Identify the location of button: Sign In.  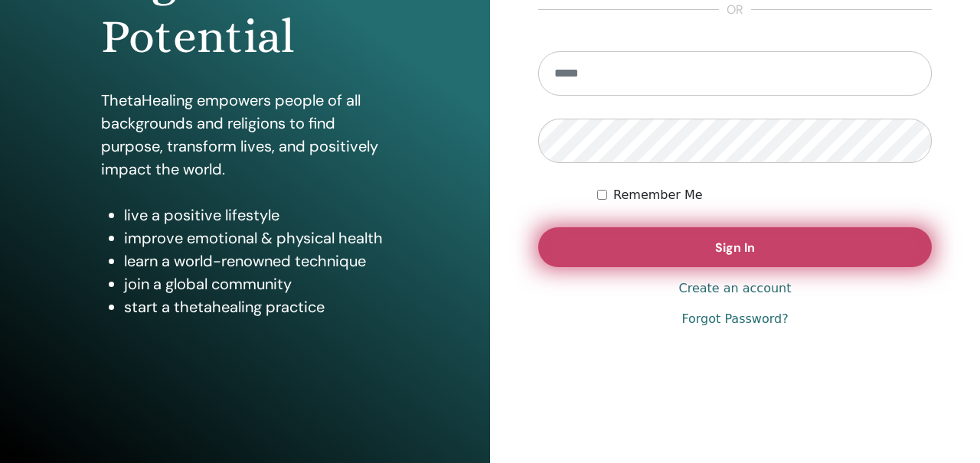
(735, 248).